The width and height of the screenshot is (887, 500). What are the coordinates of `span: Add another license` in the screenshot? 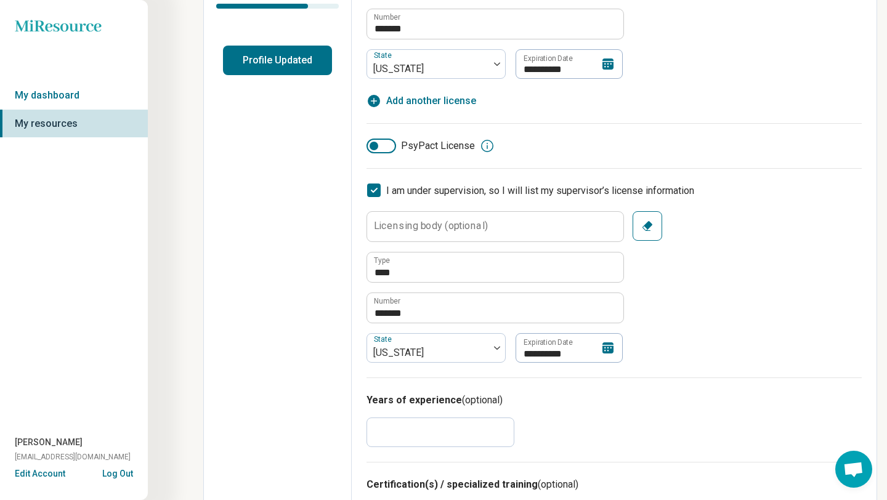 It's located at (431, 101).